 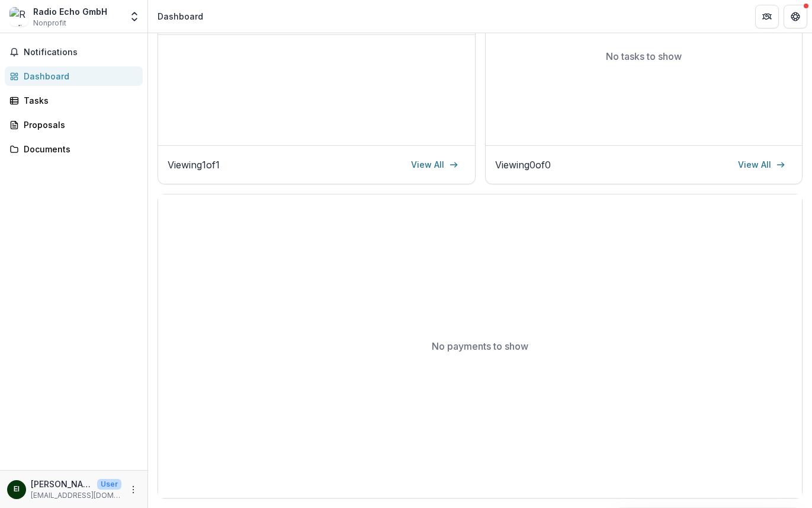 I want to click on button: Open entity switcher, so click(x=135, y=16).